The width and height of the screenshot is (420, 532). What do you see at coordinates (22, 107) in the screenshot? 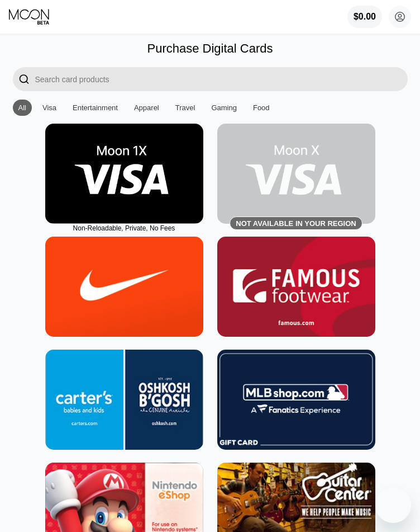
I see `div: All` at bounding box center [22, 107].